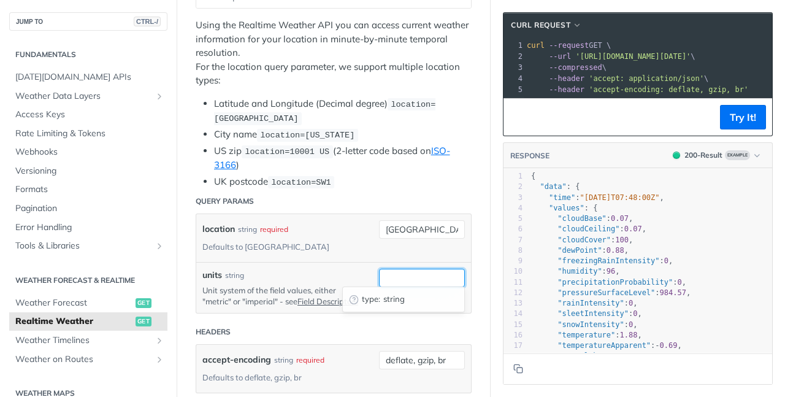 This screenshot has height=397, width=785. What do you see at coordinates (333, 53) in the screenshot?
I see `p: Using the Realtime Weather API you can access current weather information for your location in mi...` at bounding box center [333, 53].